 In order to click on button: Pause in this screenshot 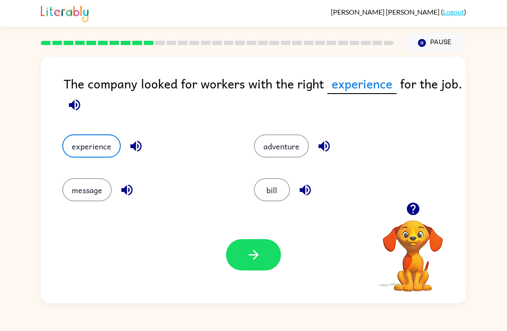, I will do `click(434, 43)`.